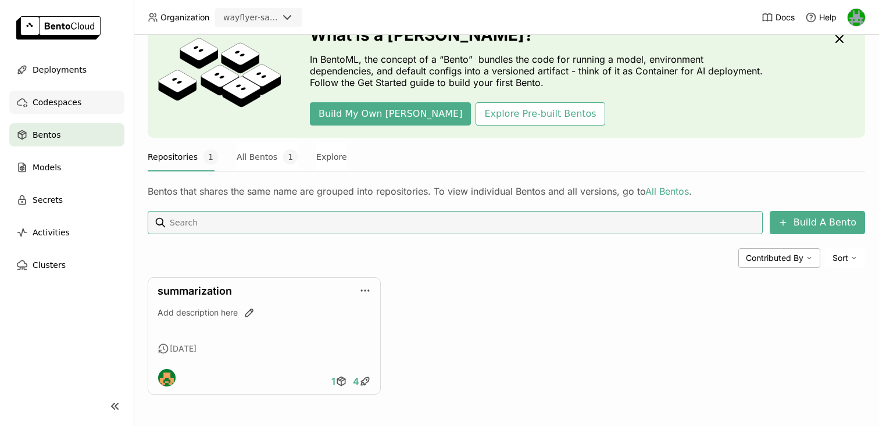 The image size is (879, 426). What do you see at coordinates (48, 200) in the screenshot?
I see `span: Secrets` at bounding box center [48, 200].